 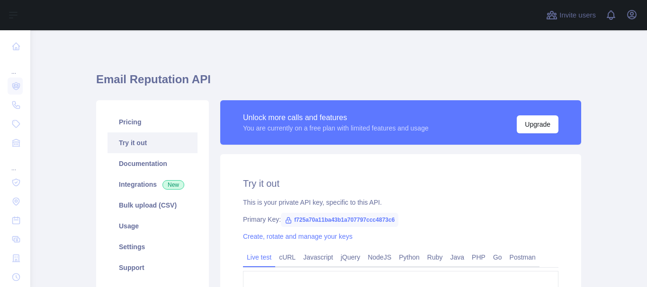 I want to click on a: Javascript, so click(x=318, y=258).